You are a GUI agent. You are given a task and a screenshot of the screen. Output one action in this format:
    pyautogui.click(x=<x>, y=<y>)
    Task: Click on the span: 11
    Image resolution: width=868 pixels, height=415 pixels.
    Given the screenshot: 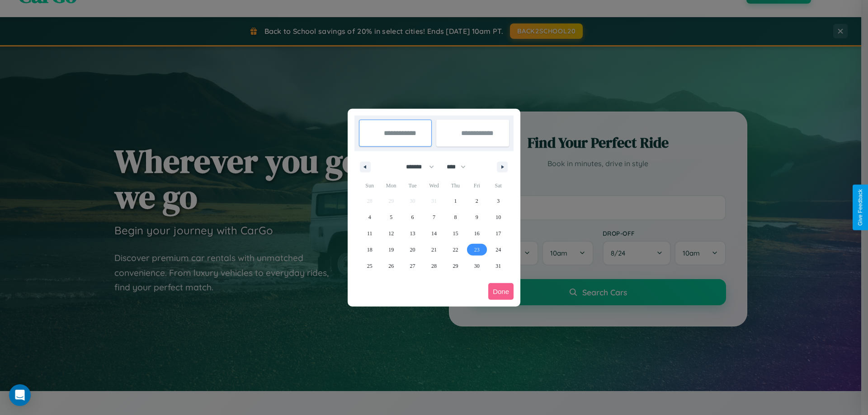 What is the action you would take?
    pyautogui.click(x=370, y=233)
    